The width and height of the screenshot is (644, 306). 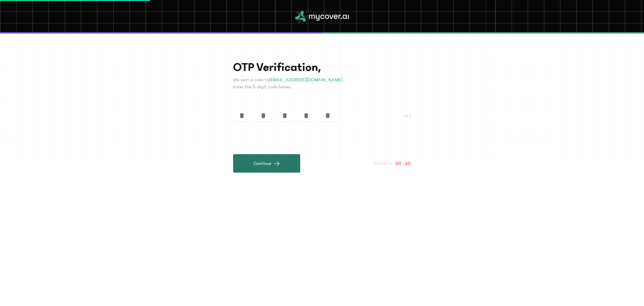 What do you see at coordinates (266, 163) in the screenshot?
I see `button: Continue` at bounding box center [266, 163].